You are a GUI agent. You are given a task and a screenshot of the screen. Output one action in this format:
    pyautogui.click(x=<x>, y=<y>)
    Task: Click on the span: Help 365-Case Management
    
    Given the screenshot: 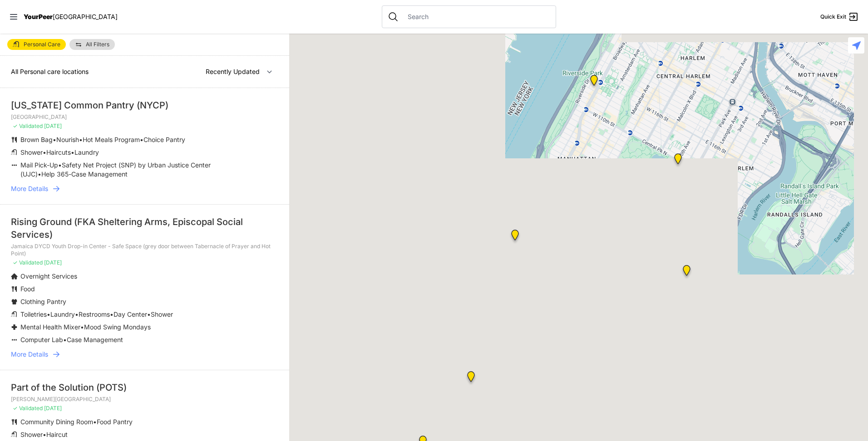 What is the action you would take?
    pyautogui.click(x=84, y=174)
    